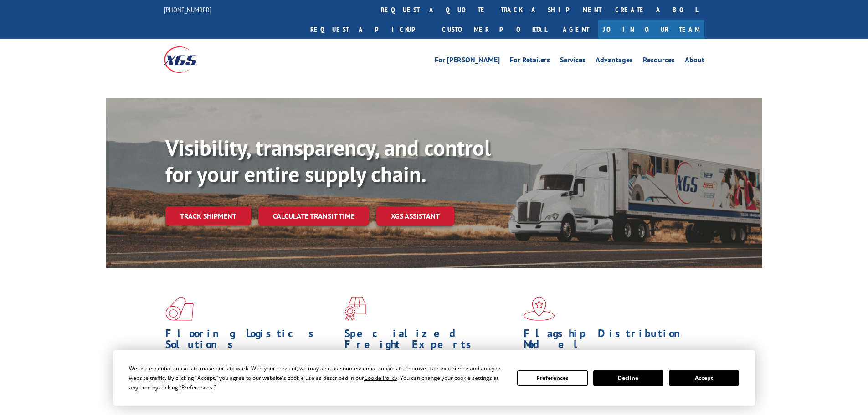 This screenshot has height=415, width=868. I want to click on a: Request a pickup, so click(369, 29).